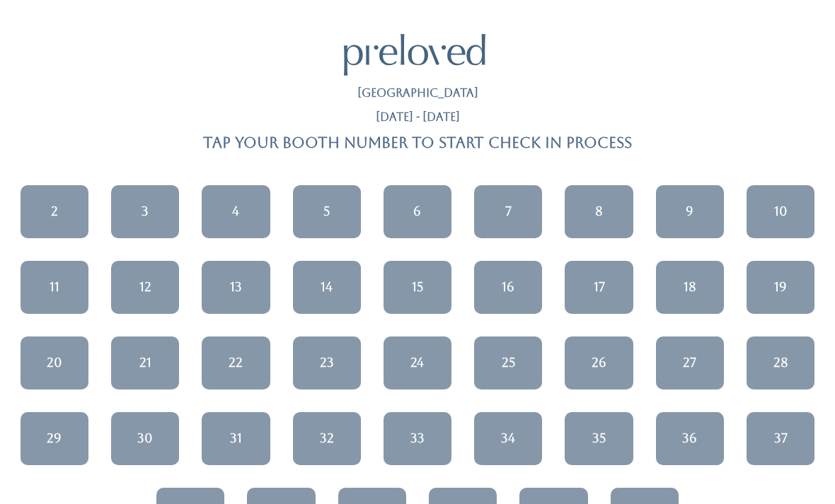 The height and width of the screenshot is (504, 835). What do you see at coordinates (145, 287) in the screenshot?
I see `div: 12` at bounding box center [145, 287].